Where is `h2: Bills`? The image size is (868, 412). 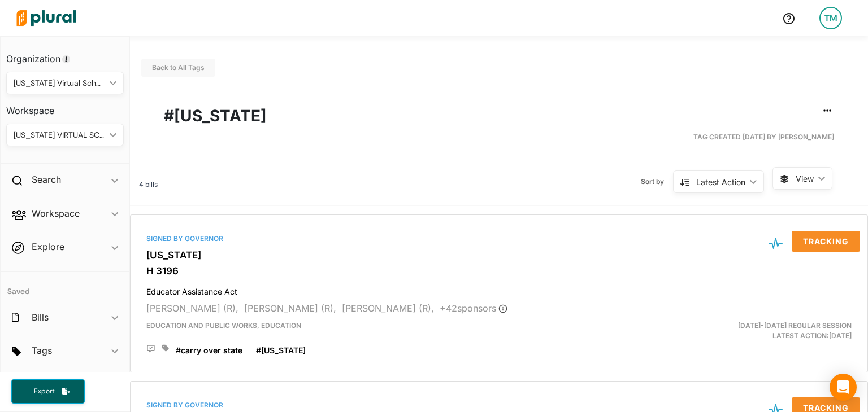 h2: Bills is located at coordinates (40, 317).